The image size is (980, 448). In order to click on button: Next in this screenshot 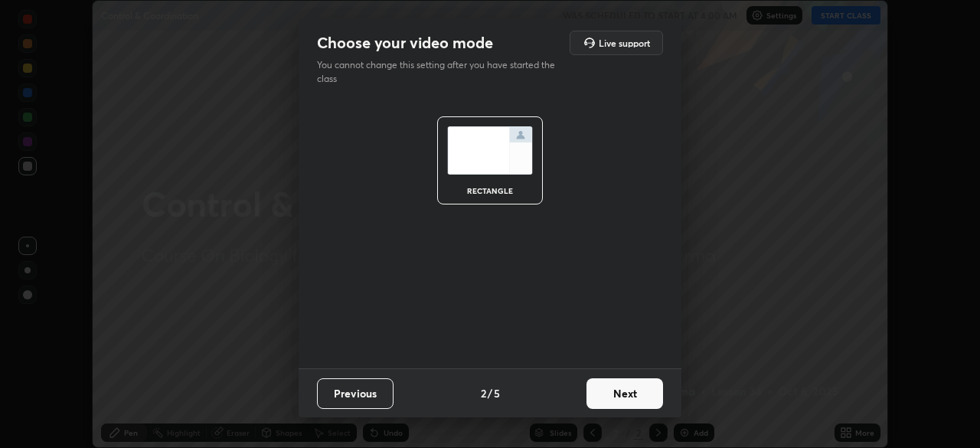, I will do `click(625, 393)`.